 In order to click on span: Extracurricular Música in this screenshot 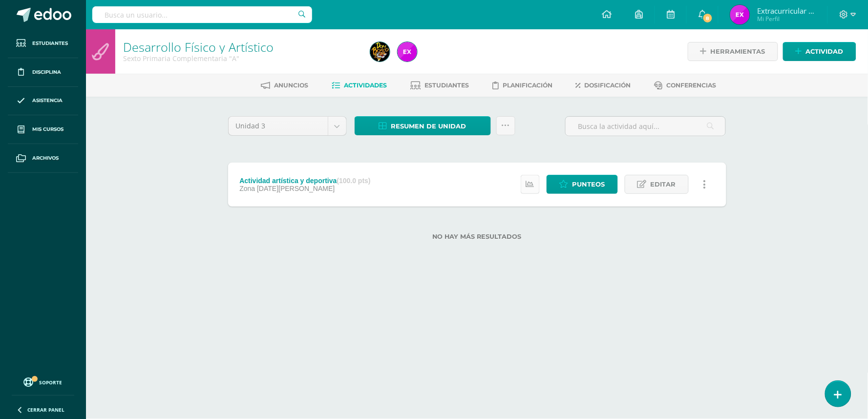, I will do `click(786, 11)`.